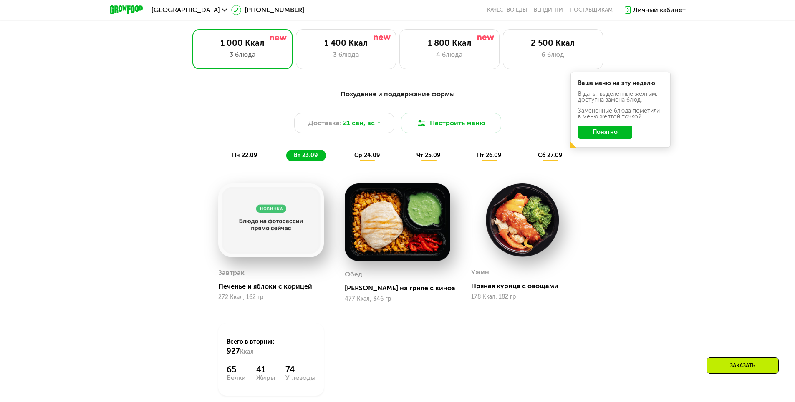 This screenshot has width=795, height=402. What do you see at coordinates (620, 114) in the screenshot?
I see `div: Заменённые блюда пометили в меню жёлтой точкой.` at bounding box center [620, 114].